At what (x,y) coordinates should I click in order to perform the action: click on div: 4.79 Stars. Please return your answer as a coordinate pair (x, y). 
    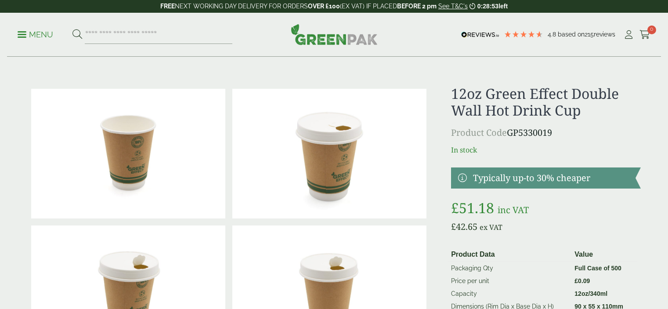
    Looking at the image, I should click on (524, 34).